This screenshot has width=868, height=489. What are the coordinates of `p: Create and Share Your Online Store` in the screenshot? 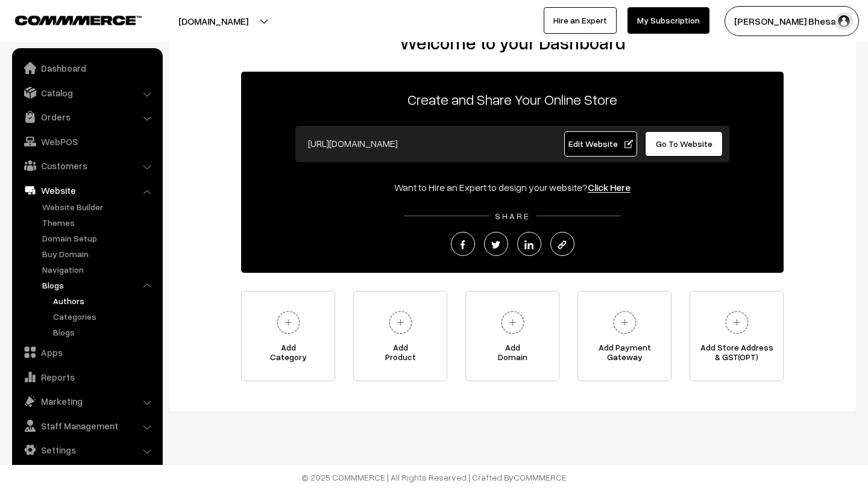 It's located at (513, 99).